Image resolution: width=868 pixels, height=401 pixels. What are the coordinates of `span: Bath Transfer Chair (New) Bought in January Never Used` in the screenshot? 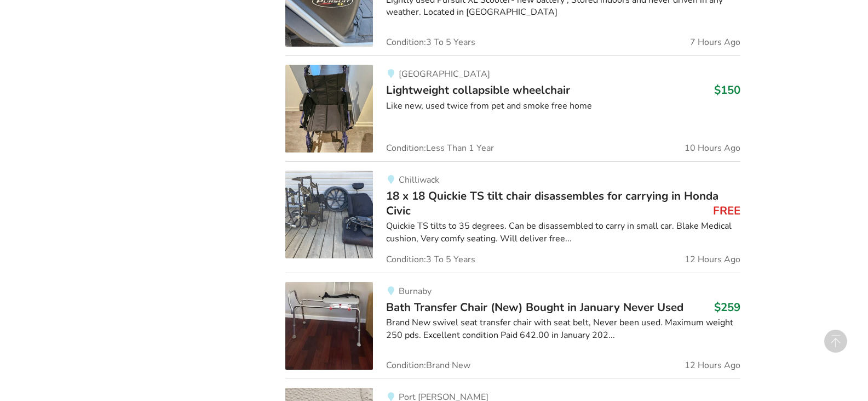 It's located at (534, 307).